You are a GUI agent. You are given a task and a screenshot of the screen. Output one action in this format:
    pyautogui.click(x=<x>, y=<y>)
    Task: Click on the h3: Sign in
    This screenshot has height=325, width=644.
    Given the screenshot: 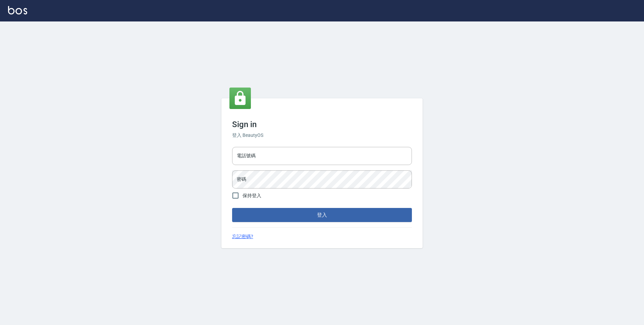 What is the action you would take?
    pyautogui.click(x=322, y=124)
    